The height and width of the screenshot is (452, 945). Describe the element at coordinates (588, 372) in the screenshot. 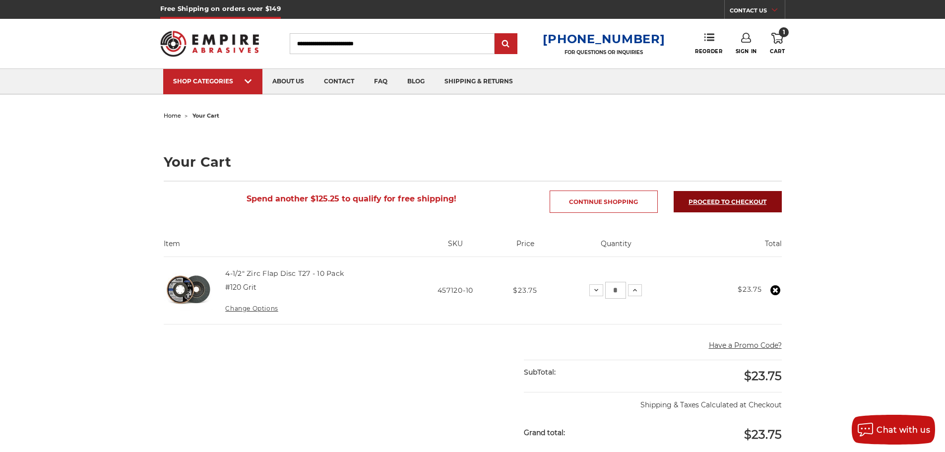

I see `div: SubTotal:` at that location.